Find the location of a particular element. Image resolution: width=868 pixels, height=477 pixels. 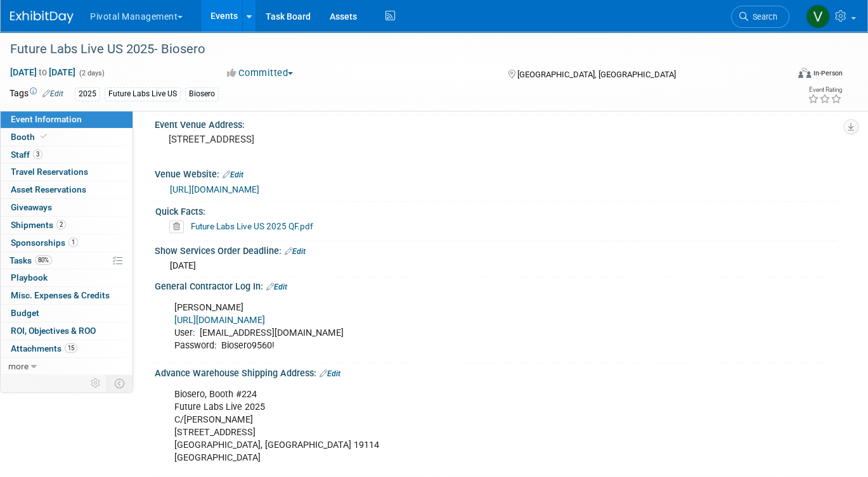

div: Advance Warehouse Shipping Address: is located at coordinates (499, 372).